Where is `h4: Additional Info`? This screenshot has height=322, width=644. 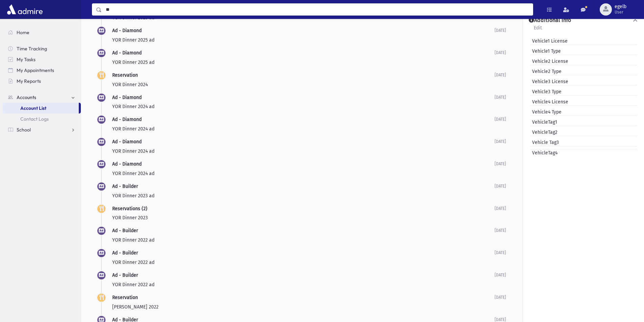 h4: Additional Info is located at coordinates (549, 20).